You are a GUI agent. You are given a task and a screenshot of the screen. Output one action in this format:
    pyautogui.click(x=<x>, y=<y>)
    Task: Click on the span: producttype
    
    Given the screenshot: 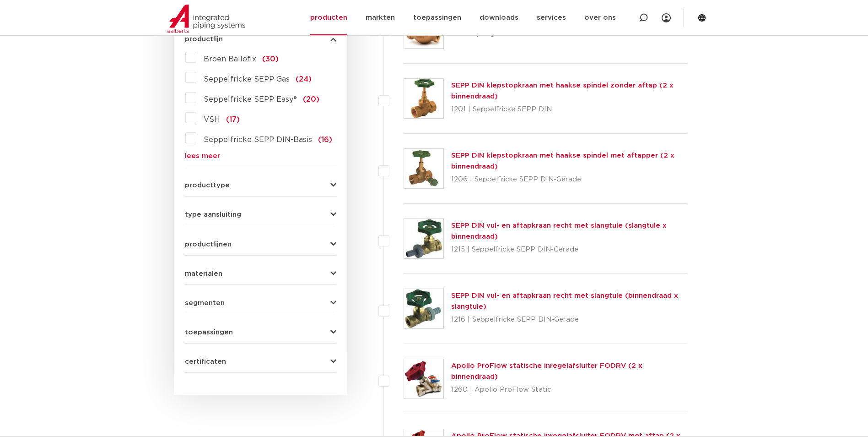 What is the action you would take?
    pyautogui.click(x=207, y=185)
    